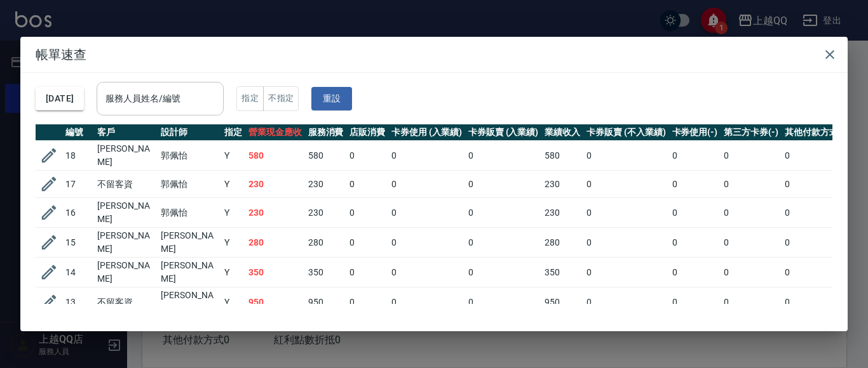 This screenshot has width=868, height=368. Describe the element at coordinates (332, 98) in the screenshot. I see `button: 重設` at that location.